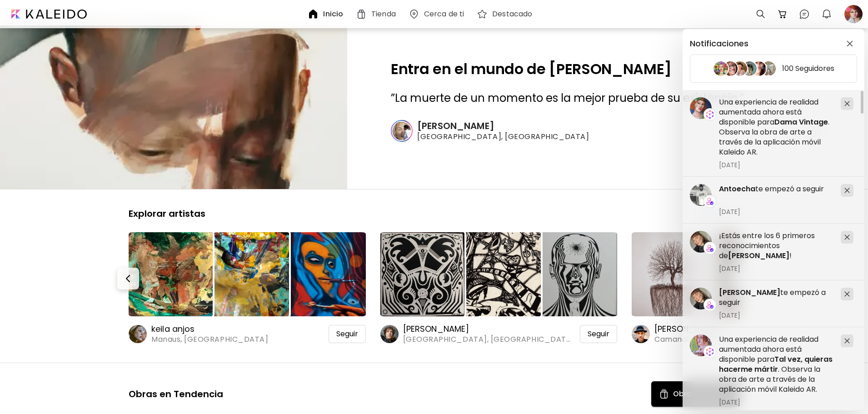  I want to click on span: Dama Vintage, so click(801, 122).